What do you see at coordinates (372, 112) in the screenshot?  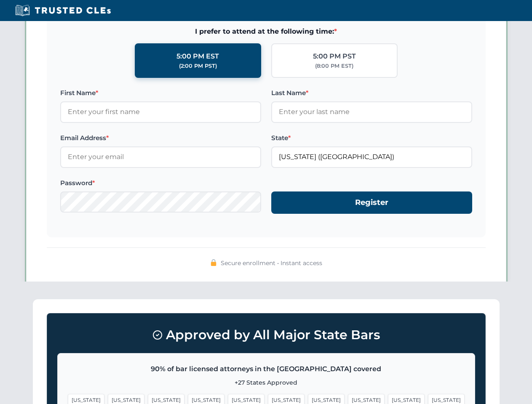 I see `input: Enter your last name` at bounding box center [372, 112].